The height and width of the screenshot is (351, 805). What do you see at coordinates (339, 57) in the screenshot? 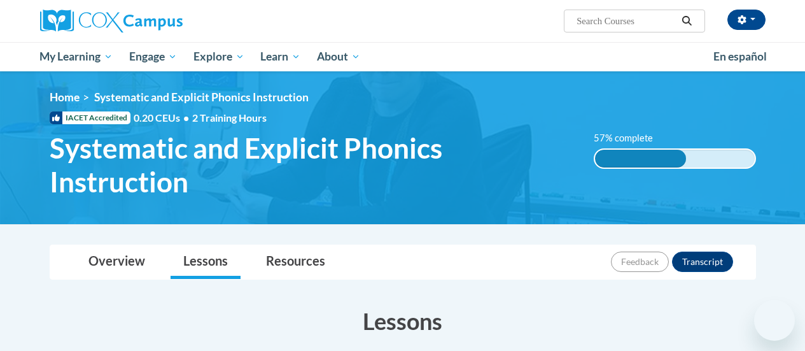
I see `span: About` at bounding box center [339, 57].